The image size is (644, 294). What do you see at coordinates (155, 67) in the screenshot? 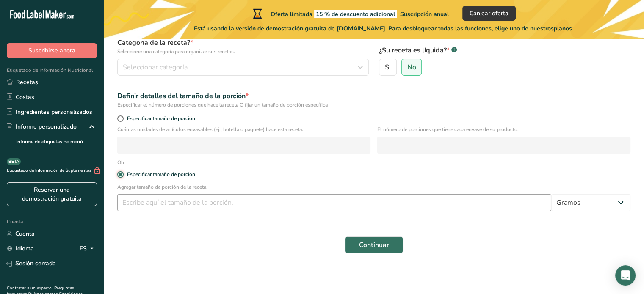
I see `font: Seleccionar categoría` at bounding box center [155, 67].